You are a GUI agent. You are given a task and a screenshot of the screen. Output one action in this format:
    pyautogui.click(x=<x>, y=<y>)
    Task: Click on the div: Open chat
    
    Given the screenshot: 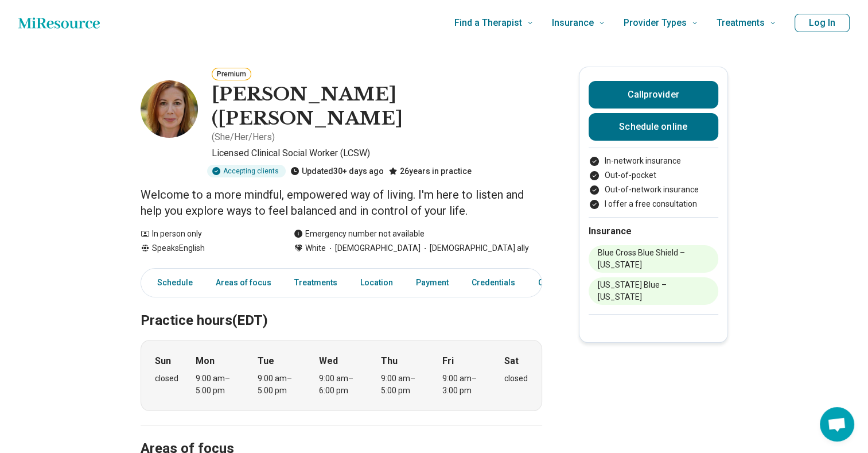 What is the action you would take?
    pyautogui.click(x=837, y=424)
    